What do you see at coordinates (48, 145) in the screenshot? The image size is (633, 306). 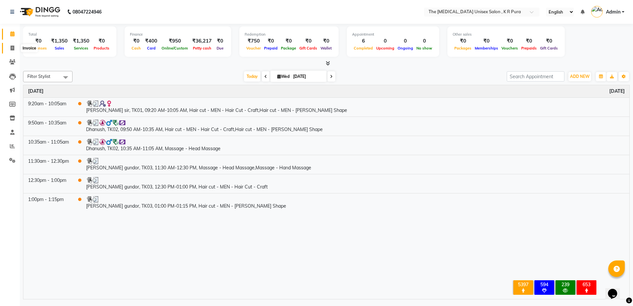 I see `td: 10:35am - 11:05am` at bounding box center [48, 145].